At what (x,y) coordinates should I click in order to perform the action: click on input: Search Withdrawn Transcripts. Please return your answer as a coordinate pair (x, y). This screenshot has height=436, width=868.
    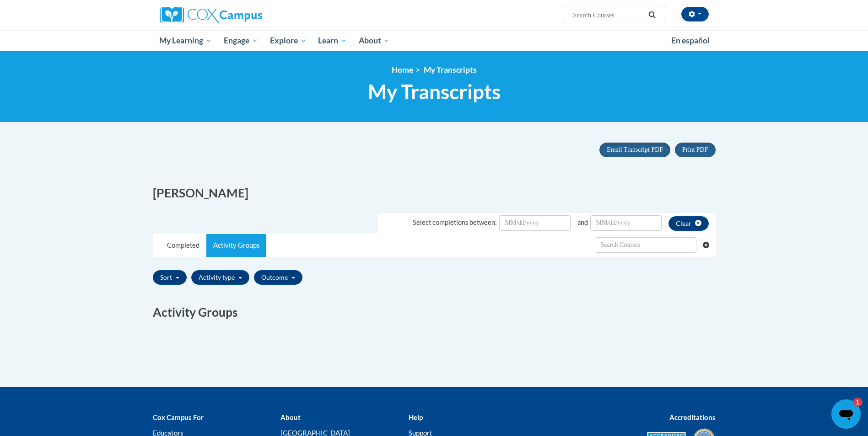
    Looking at the image, I should click on (646, 245).